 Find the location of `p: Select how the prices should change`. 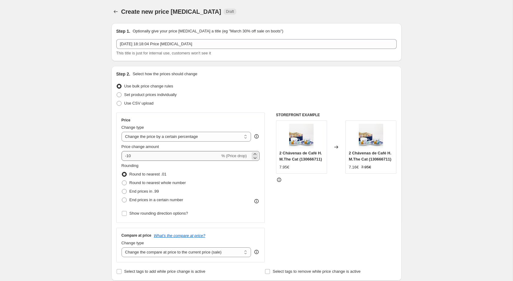

p: Select how the prices should change is located at coordinates (165, 74).